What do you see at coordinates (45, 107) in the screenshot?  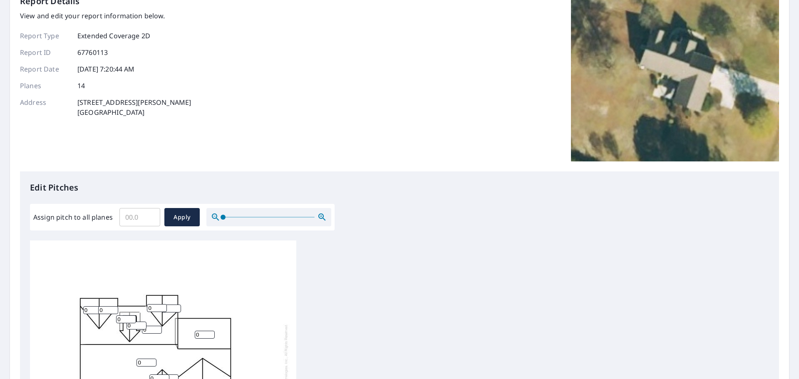 I see `p: Address` at bounding box center [45, 107].